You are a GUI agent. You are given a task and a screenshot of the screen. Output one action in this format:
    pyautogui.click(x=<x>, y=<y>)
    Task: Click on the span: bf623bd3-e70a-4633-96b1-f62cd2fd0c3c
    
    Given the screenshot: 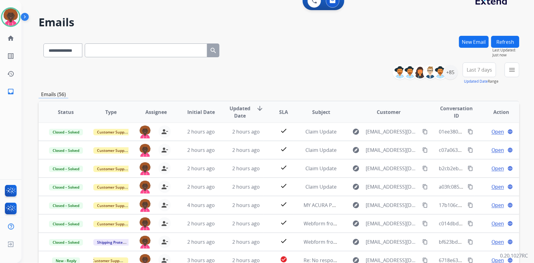 What is the action you would take?
    pyautogui.click(x=485, y=242)
    